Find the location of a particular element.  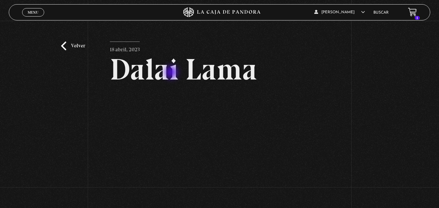

h2: Dalai Lama is located at coordinates (219, 70).